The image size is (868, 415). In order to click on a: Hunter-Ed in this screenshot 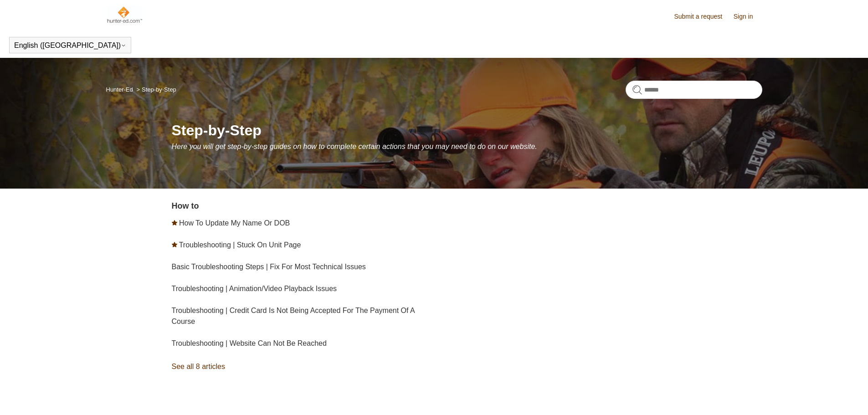, I will do `click(119, 89)`.